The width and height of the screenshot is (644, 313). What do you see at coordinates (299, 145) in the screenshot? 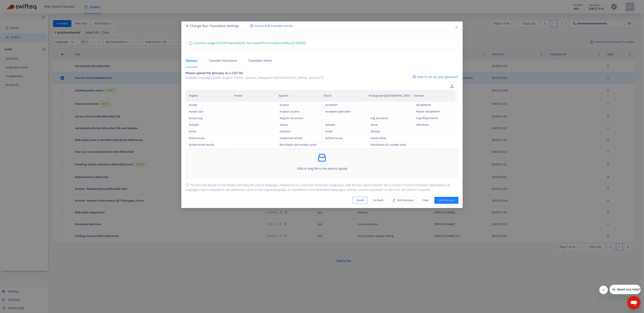
I see `div: Resultados del modelo activo` at bounding box center [299, 145].